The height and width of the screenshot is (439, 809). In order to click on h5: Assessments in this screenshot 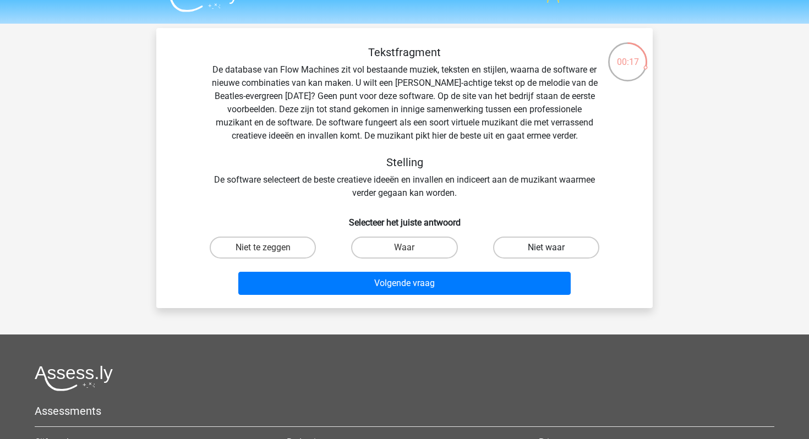, I will do `click(404, 411)`.